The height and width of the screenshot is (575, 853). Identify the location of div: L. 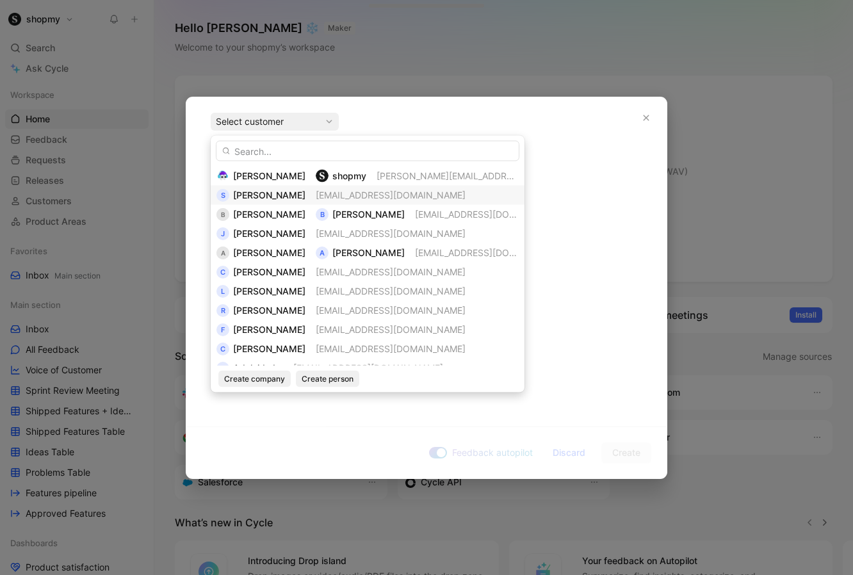
(223, 291).